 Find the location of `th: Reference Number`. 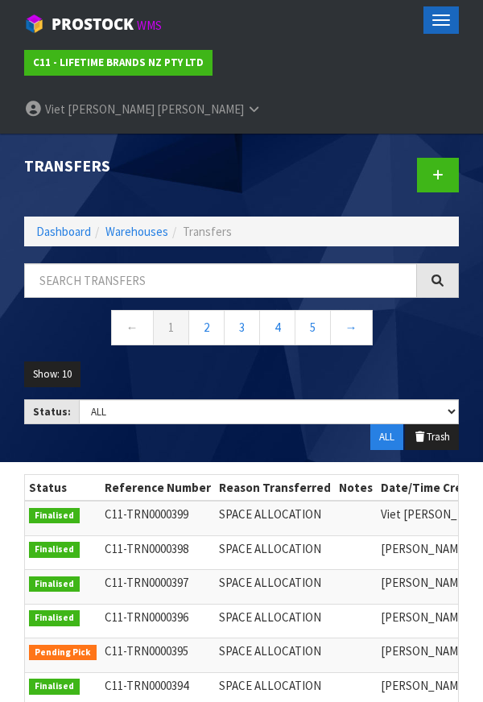

th: Reference Number is located at coordinates (158, 488).